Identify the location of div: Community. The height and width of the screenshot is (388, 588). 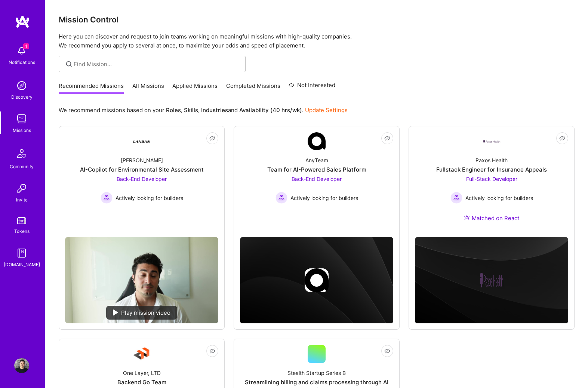
(22, 167).